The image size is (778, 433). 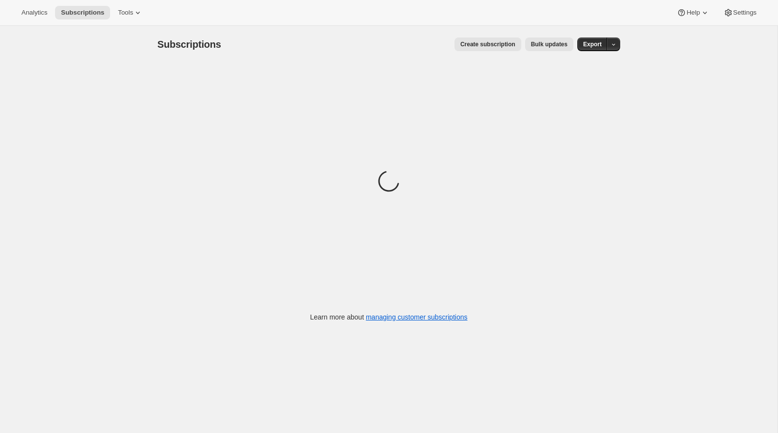 What do you see at coordinates (34, 13) in the screenshot?
I see `span: Analytics` at bounding box center [34, 13].